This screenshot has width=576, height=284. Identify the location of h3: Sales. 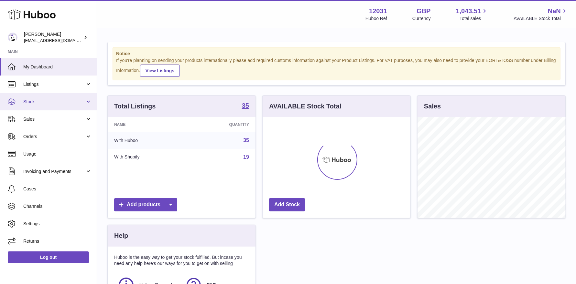
(432, 106).